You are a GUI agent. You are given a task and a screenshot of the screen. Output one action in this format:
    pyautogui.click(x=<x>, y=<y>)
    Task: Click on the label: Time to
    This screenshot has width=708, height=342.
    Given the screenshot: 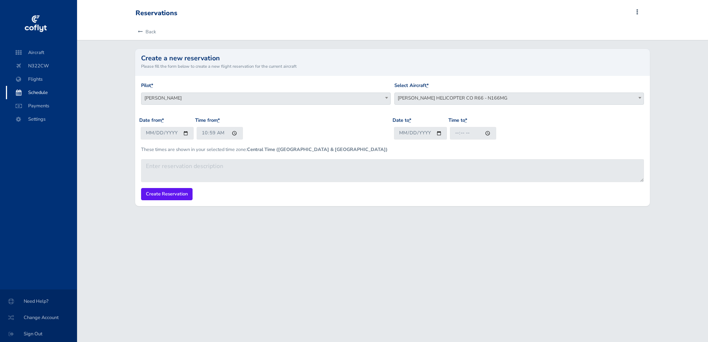 What is the action you would take?
    pyautogui.click(x=458, y=120)
    